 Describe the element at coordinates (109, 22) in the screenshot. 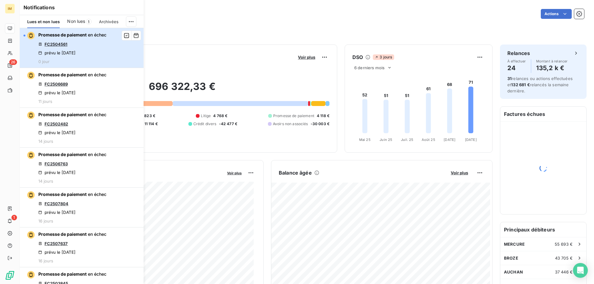

I see `span: Archivées` at that location.